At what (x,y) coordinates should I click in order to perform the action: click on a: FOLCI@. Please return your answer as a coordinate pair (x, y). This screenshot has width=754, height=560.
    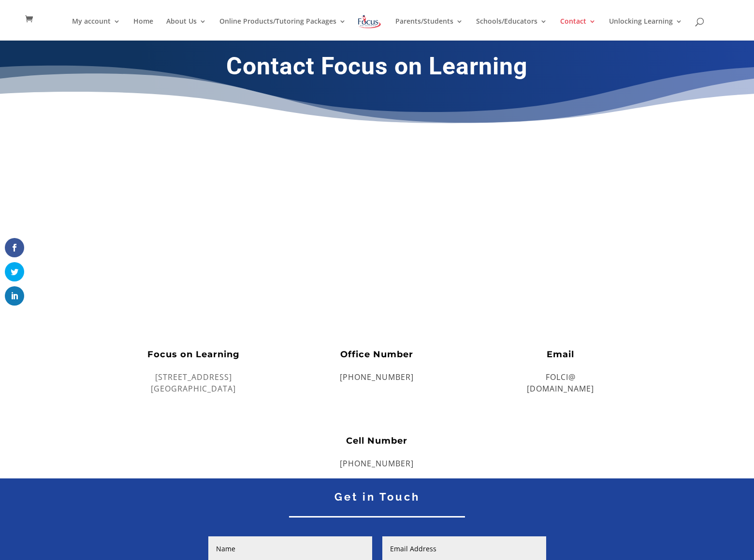
    Looking at the image, I should click on (560, 377).